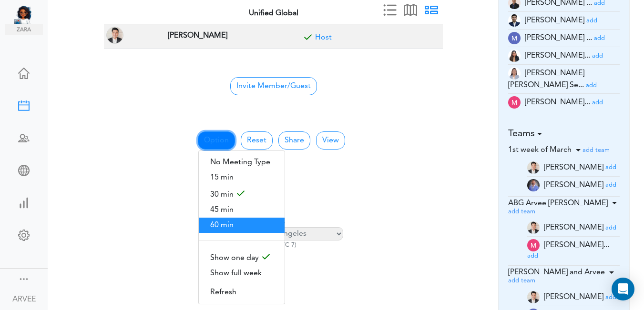  I want to click on div: Option, so click(242, 228).